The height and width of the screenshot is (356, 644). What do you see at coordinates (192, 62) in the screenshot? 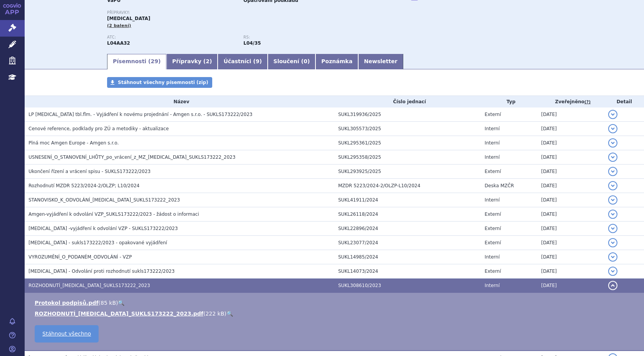
I see `a: Přípravky (2)` at bounding box center [192, 62].